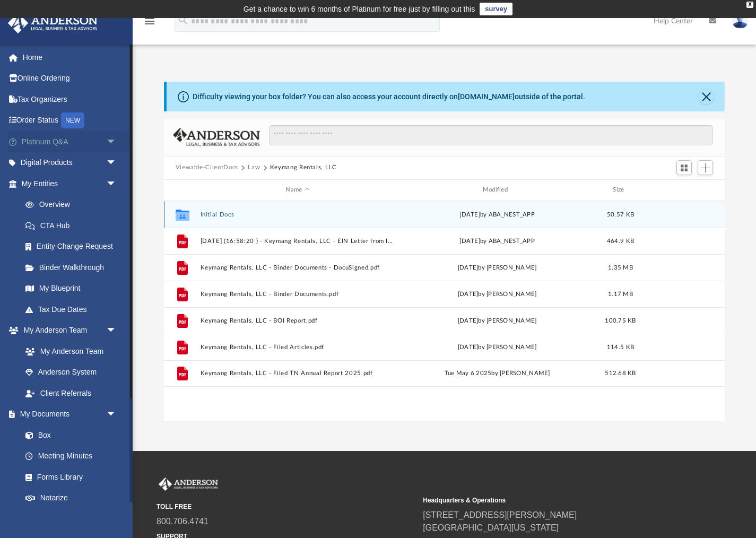 Image resolution: width=756 pixels, height=538 pixels. What do you see at coordinates (67, 330) in the screenshot?
I see `a: My Anderson Teamarrow_drop_down` at bounding box center [67, 330].